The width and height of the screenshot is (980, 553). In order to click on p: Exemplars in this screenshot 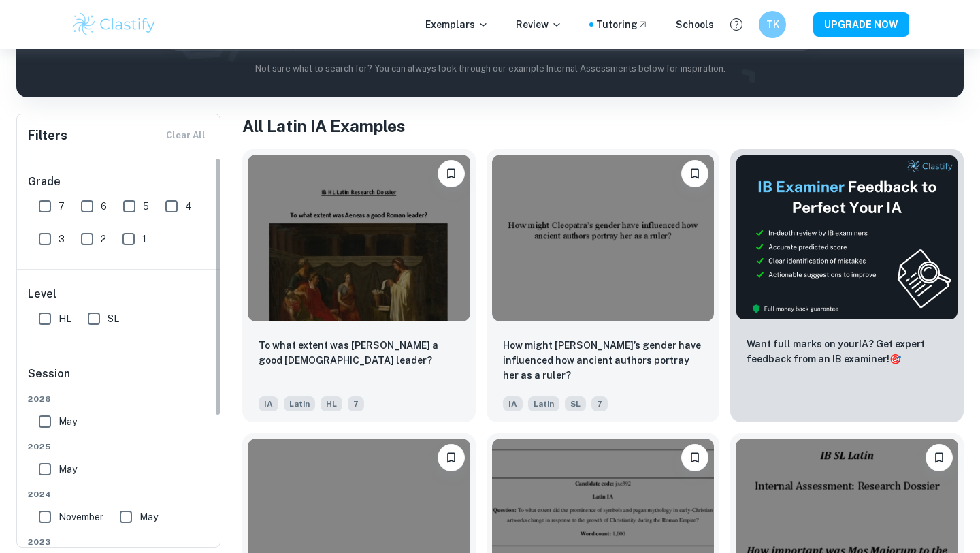, I will do `click(457, 25)`.